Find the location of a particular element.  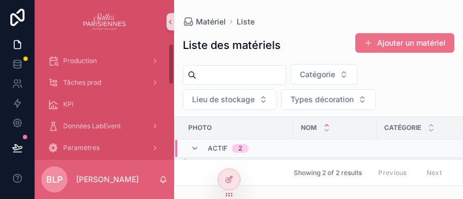

span: Production is located at coordinates (80, 61).